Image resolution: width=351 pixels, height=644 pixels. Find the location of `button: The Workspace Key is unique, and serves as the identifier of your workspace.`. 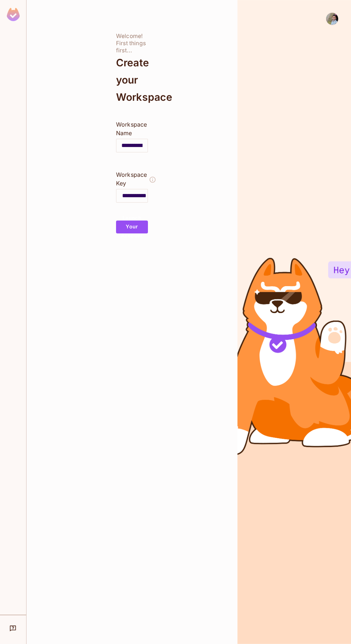

button: The Workspace Key is unique, and serves as the identifier of your workspace. is located at coordinates (153, 179).